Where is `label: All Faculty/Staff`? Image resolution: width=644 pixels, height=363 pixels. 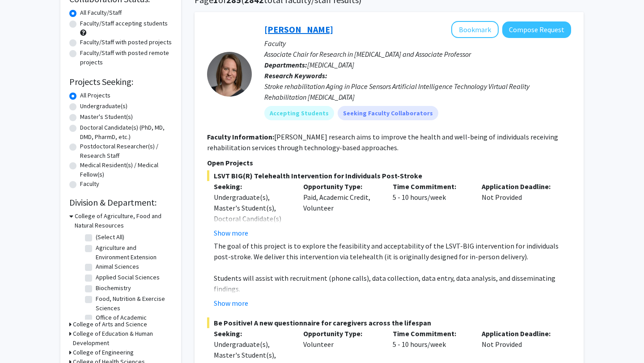
label: All Faculty/Staff is located at coordinates (100, 13).